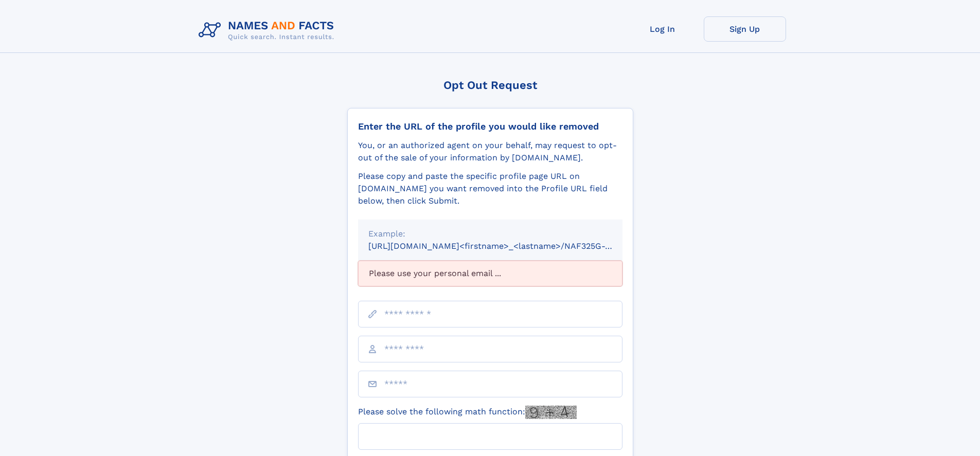 Image resolution: width=980 pixels, height=456 pixels. Describe the element at coordinates (490, 234) in the screenshot. I see `div: Example:` at that location.